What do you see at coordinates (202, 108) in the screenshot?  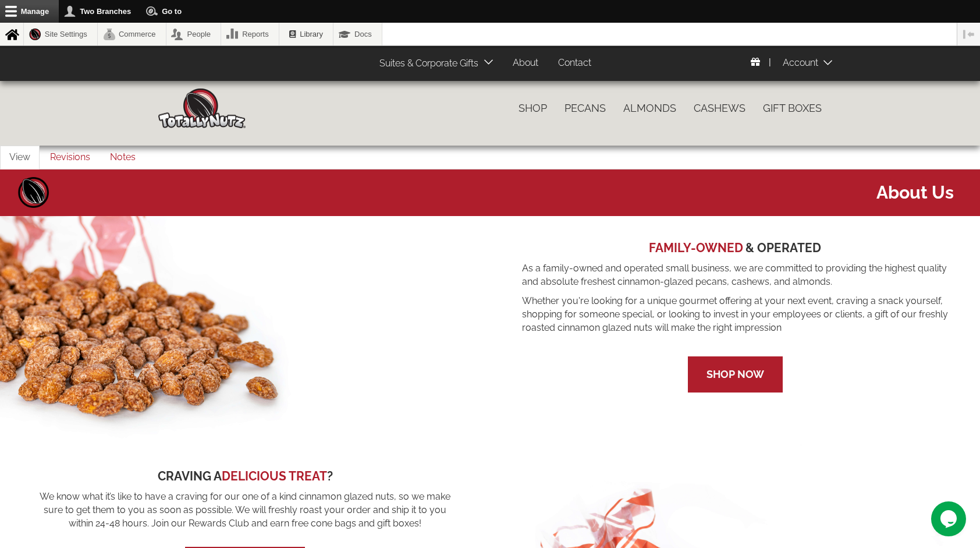 I see `img: Home` at bounding box center [202, 108].